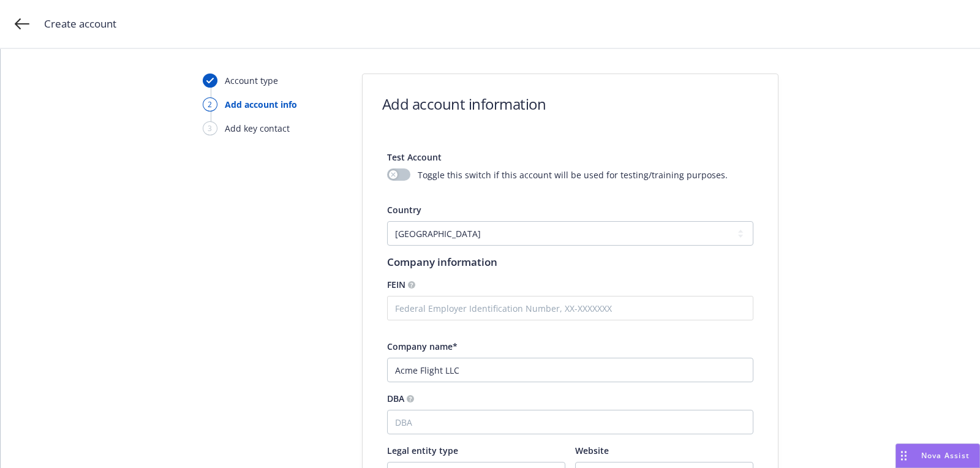 Image resolution: width=980 pixels, height=468 pixels. What do you see at coordinates (571, 421) in the screenshot?
I see `input: DBA` at bounding box center [571, 421].